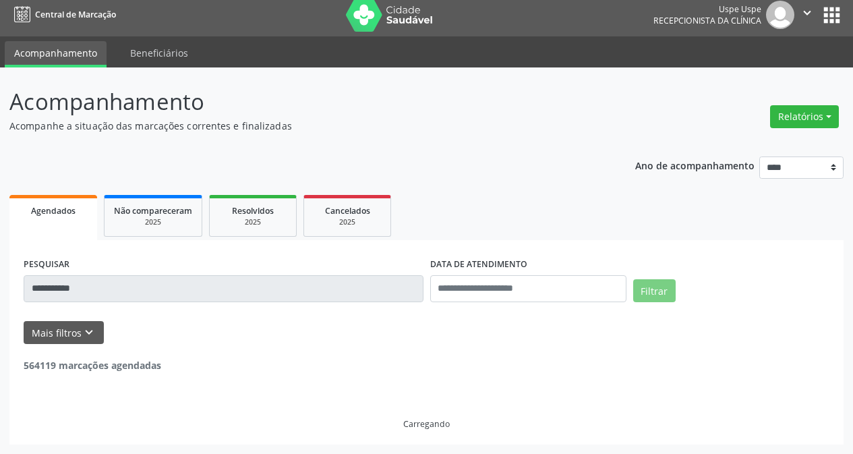  Describe the element at coordinates (153, 210) in the screenshot. I see `span: Não compareceram` at that location.